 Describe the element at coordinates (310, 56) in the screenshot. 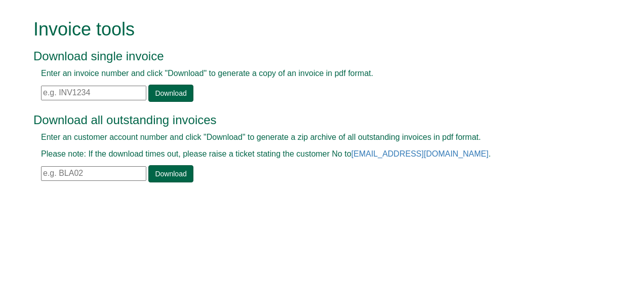

I see `h3: Download single invoice` at that location.